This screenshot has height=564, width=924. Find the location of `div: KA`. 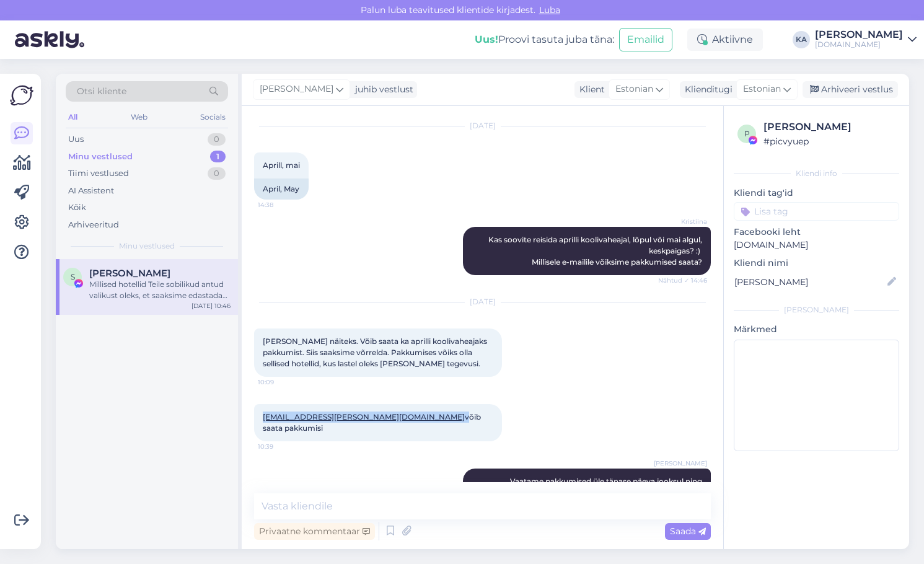

div: KA is located at coordinates (802, 40).